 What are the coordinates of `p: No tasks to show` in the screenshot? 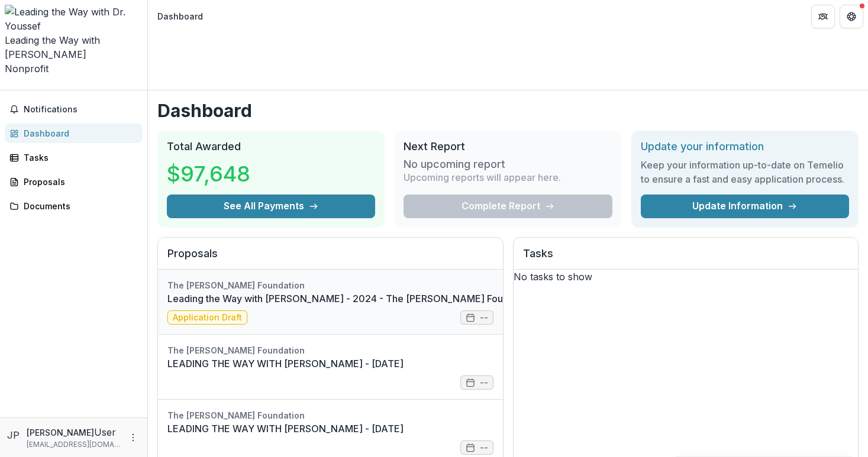 It's located at (686, 277).